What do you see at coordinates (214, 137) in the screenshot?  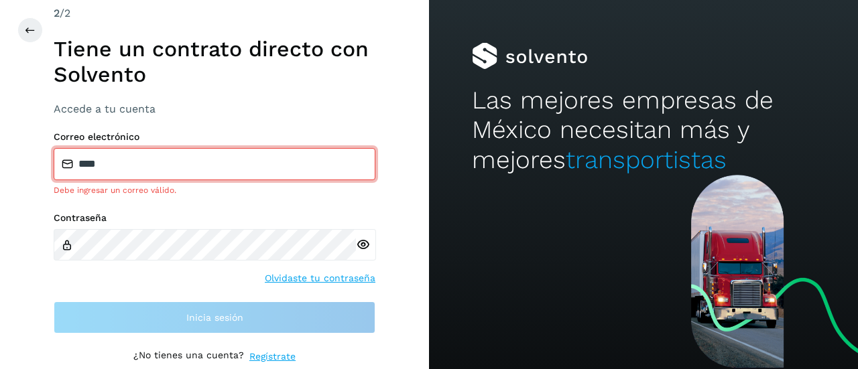 I see `label: Correo electrónico` at bounding box center [214, 137].